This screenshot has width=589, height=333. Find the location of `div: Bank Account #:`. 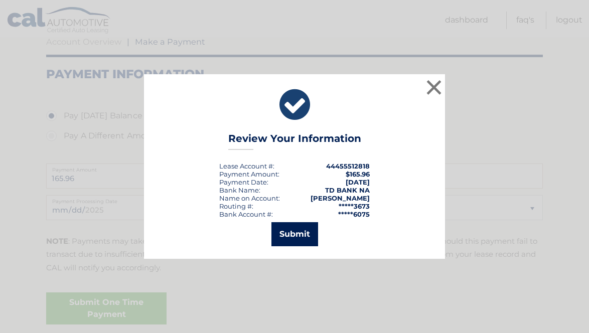

div: Bank Account #: is located at coordinates (246, 214).